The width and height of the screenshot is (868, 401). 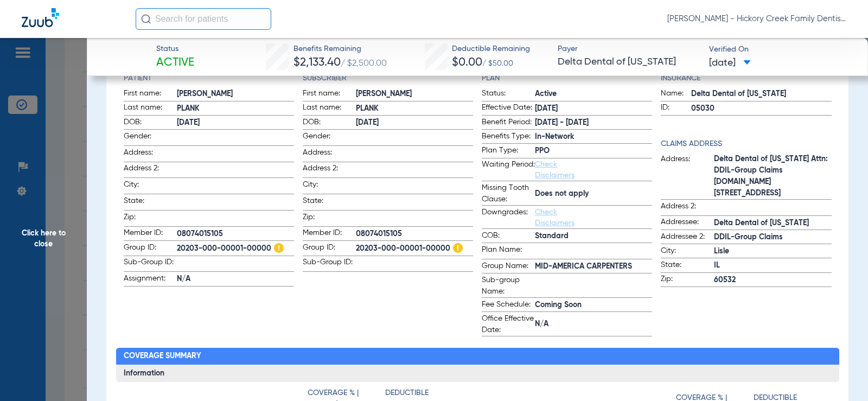 I want to click on h4: Subscriber, so click(x=388, y=78).